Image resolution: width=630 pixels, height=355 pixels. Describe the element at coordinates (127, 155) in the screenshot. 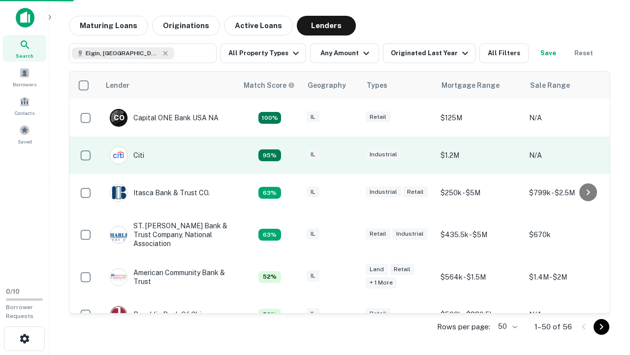

I see `div: Citi` at that location.